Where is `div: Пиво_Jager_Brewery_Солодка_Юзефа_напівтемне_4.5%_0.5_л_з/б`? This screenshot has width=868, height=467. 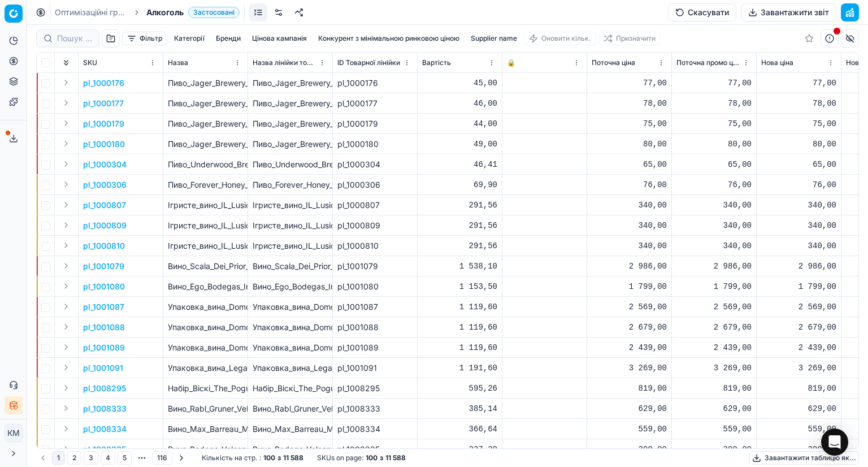
div: Пиво_Jager_Brewery_Солодка_Юзефа_напівтемне_4.5%_0.5_л_з/б is located at coordinates (290, 103).